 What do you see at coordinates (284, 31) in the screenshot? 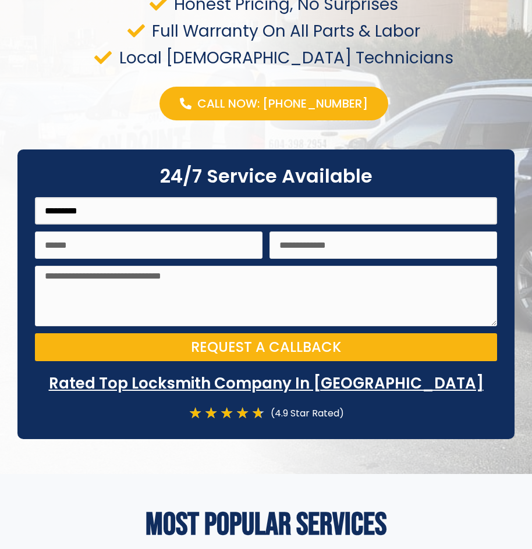
I see `span: Full Warranty On All Parts & Labor` at bounding box center [284, 31].